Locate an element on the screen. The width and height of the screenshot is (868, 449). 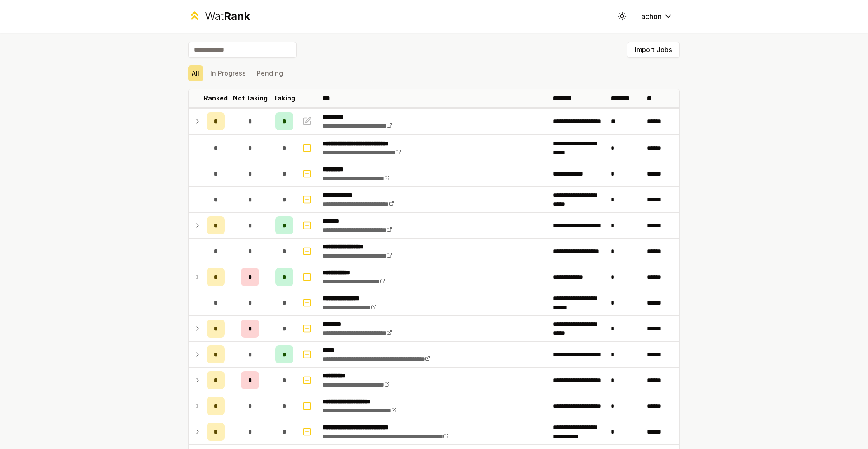
span: Rank is located at coordinates (237, 16).